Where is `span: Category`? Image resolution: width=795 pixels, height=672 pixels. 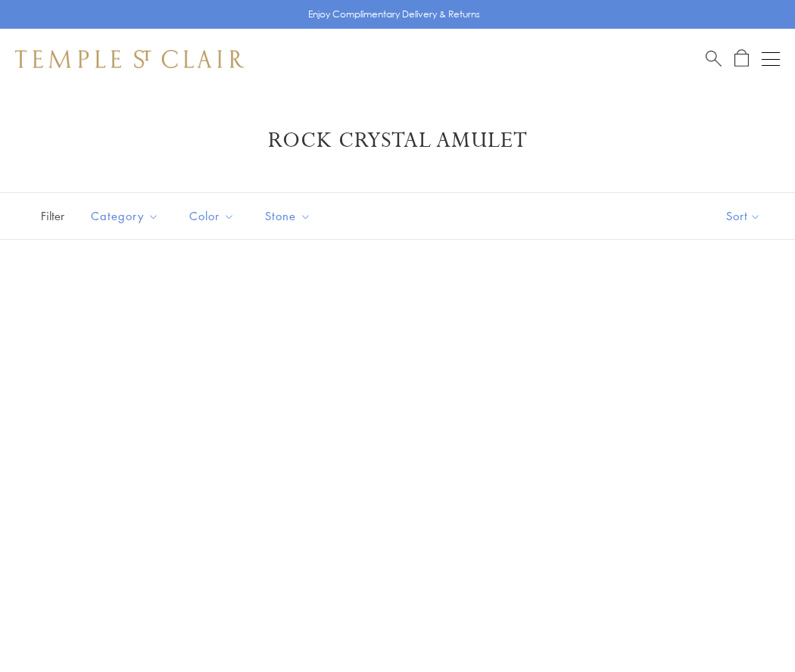 span: Category is located at coordinates (126, 216).